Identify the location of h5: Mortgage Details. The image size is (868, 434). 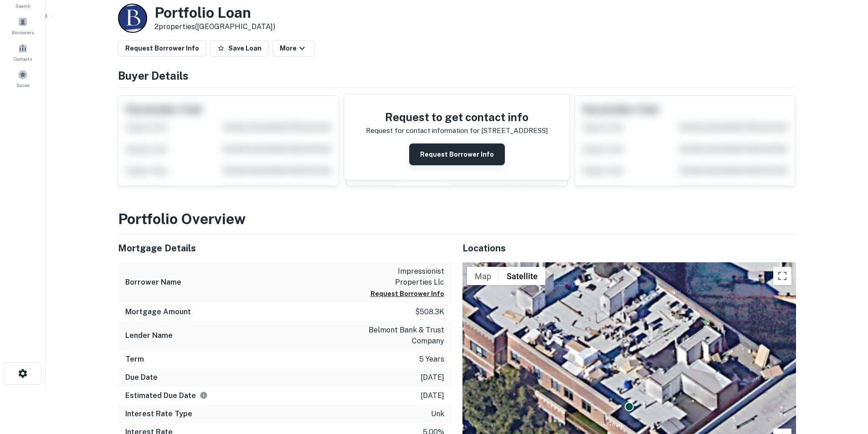
(284, 248).